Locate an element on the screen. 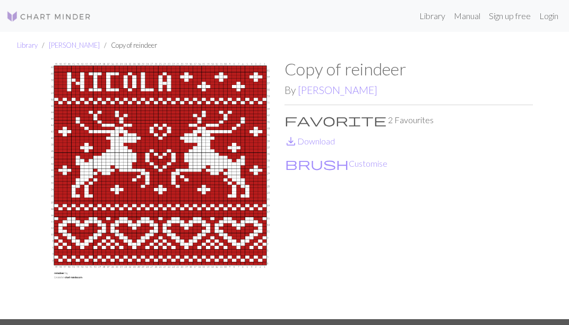  h2: By is located at coordinates (409, 90).